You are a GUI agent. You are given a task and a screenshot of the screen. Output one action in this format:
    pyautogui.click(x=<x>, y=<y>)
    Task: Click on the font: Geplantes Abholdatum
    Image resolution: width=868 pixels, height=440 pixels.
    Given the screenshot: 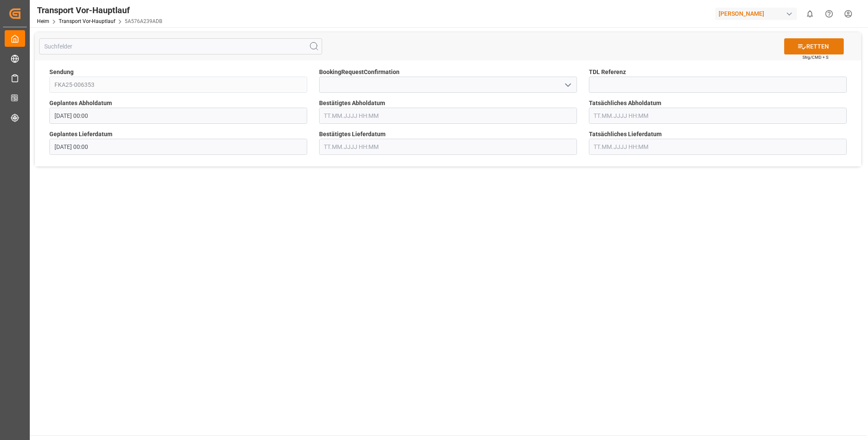 What is the action you would take?
    pyautogui.click(x=81, y=103)
    